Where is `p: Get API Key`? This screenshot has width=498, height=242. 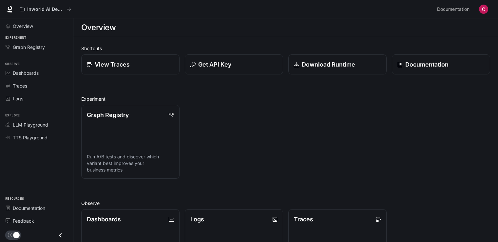 p: Get API Key is located at coordinates (215, 64).